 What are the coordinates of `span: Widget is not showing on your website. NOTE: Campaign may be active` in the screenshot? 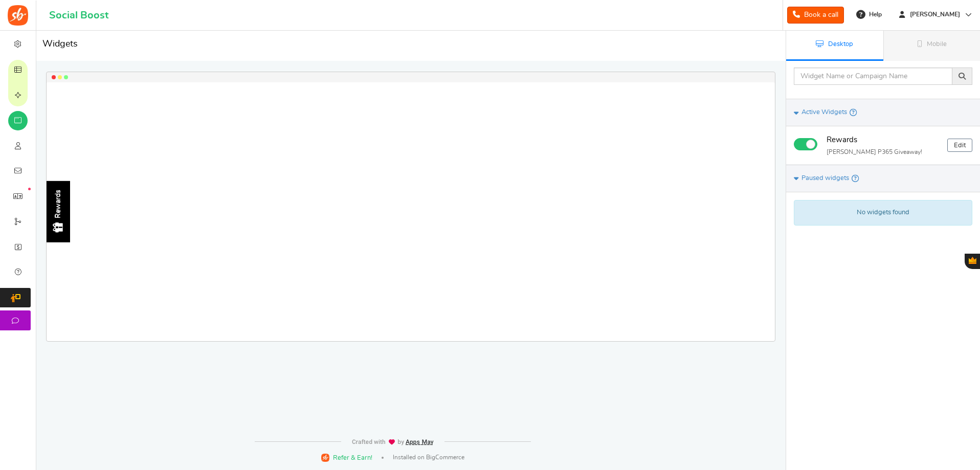 It's located at (856, 179).